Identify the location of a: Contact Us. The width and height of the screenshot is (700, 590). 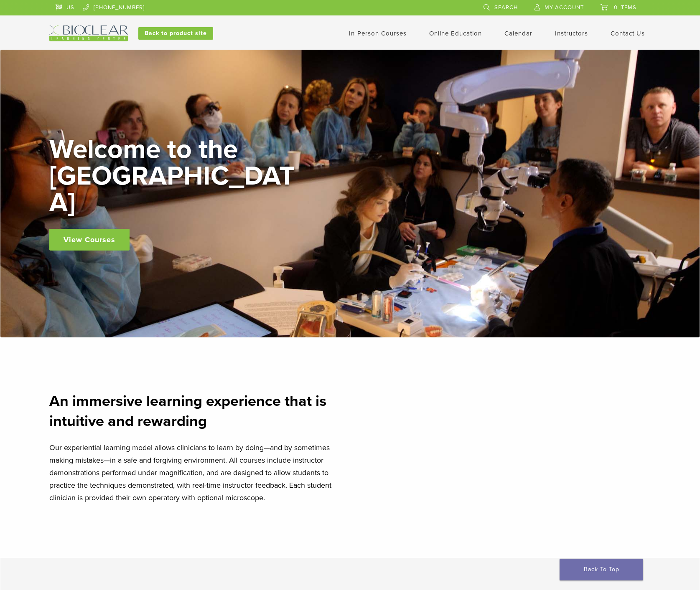
(628, 33).